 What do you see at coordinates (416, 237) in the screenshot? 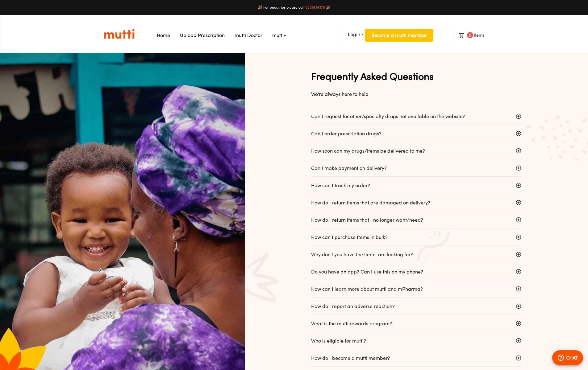
I see `div: How can I purchase Items in bulk?` at bounding box center [416, 237].